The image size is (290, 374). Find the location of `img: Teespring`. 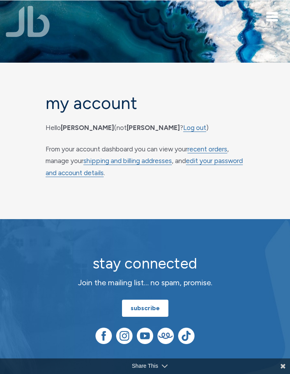

img: Teespring is located at coordinates (166, 336).